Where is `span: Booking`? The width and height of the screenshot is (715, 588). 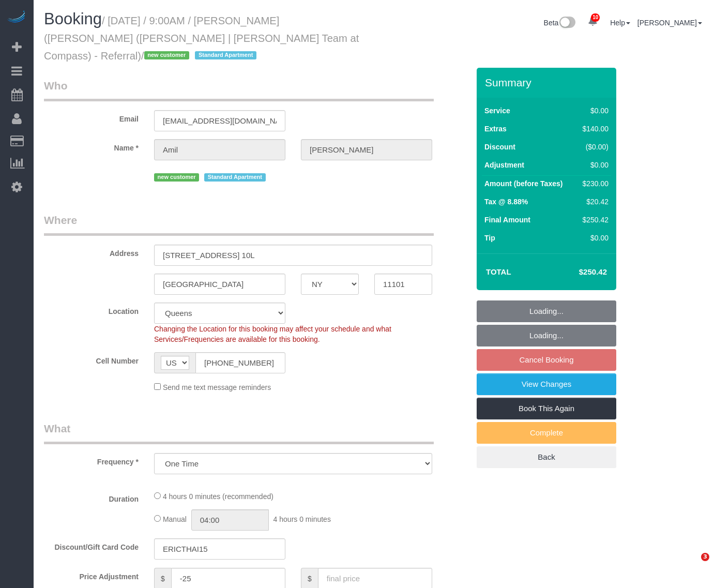
span: Booking is located at coordinates (73, 19).